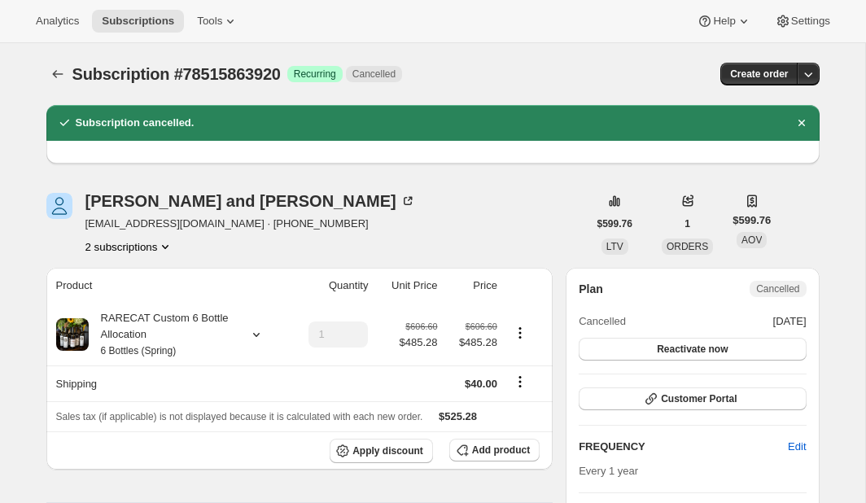 The width and height of the screenshot is (866, 503). What do you see at coordinates (315, 74) in the screenshot?
I see `span: Recurring` at bounding box center [315, 74].